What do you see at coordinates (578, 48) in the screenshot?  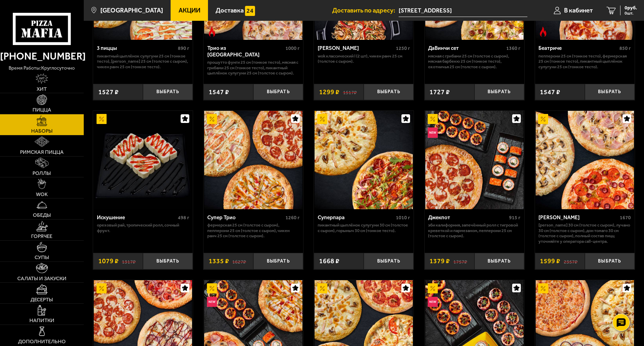 I see `div: Беатриче` at bounding box center [578, 48].